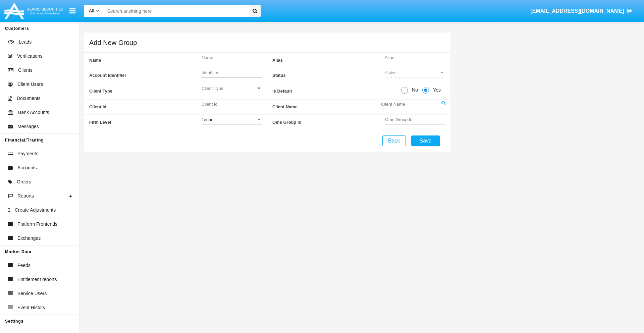  What do you see at coordinates (24, 265) in the screenshot?
I see `span: Feeds` at bounding box center [24, 265].